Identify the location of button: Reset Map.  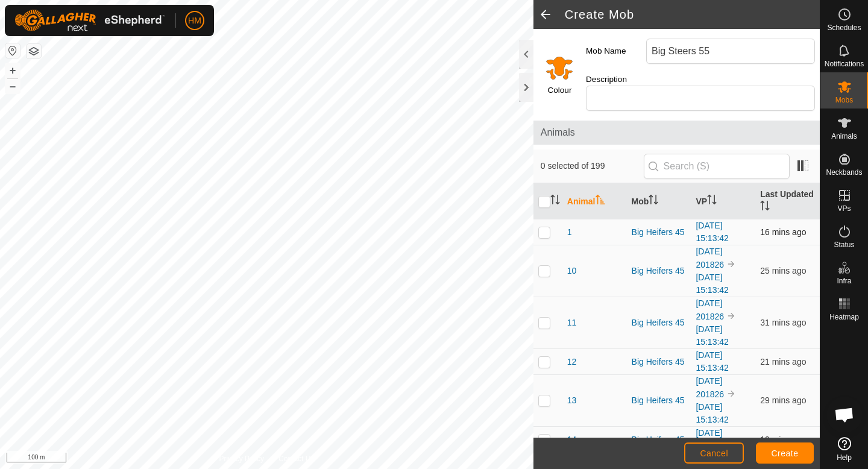
(12, 50).